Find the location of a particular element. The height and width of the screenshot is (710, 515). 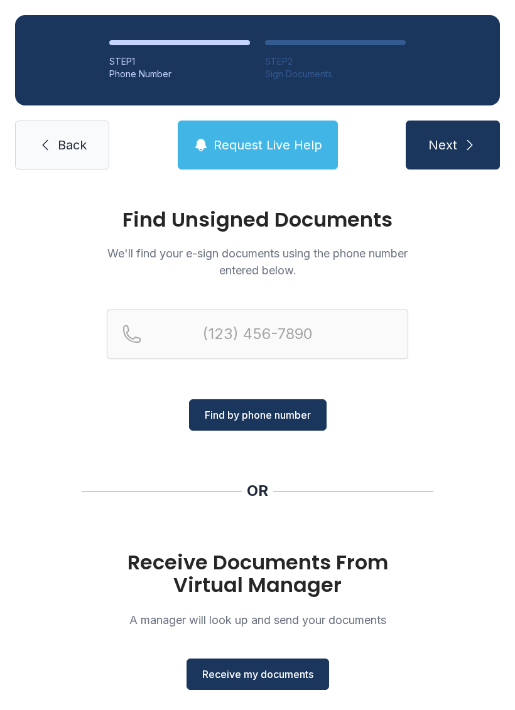

span: Next is located at coordinates (443, 145).